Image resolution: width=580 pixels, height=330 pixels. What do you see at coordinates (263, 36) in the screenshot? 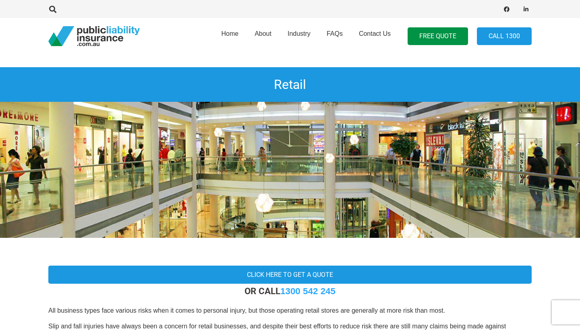
I see `a: About` at bounding box center [263, 36].